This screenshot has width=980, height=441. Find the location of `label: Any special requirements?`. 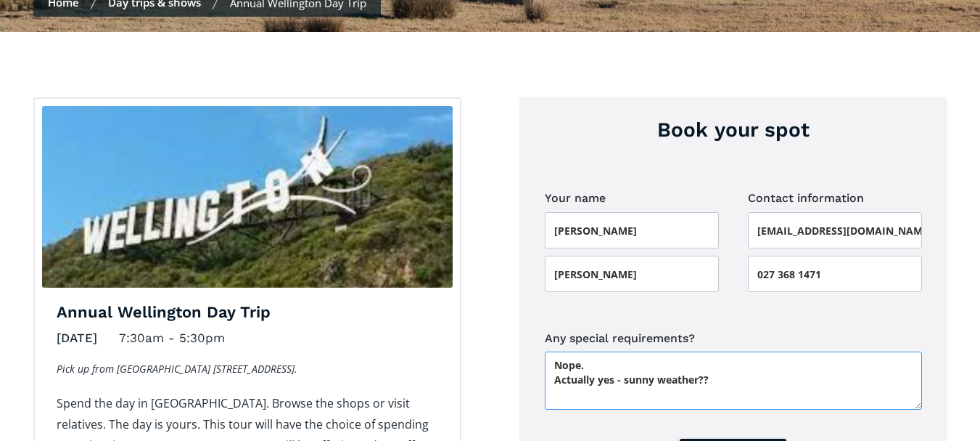

label: Any special requirements? is located at coordinates (733, 338).